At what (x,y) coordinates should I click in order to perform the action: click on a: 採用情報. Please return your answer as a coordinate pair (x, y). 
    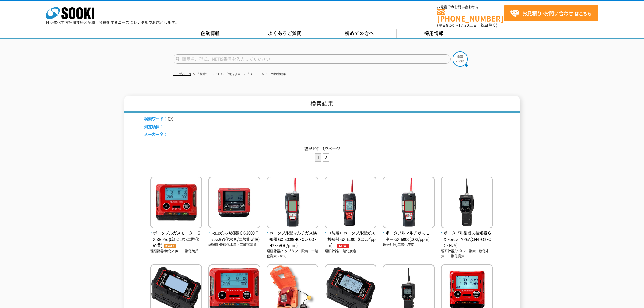
    Looking at the image, I should click on (434, 33).